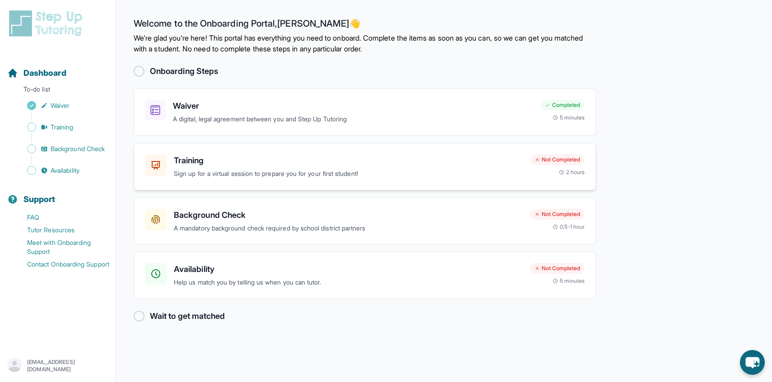 The width and height of the screenshot is (772, 382). Describe the element at coordinates (348, 283) in the screenshot. I see `p: Help us match you by telling us when you can tutor.` at that location.